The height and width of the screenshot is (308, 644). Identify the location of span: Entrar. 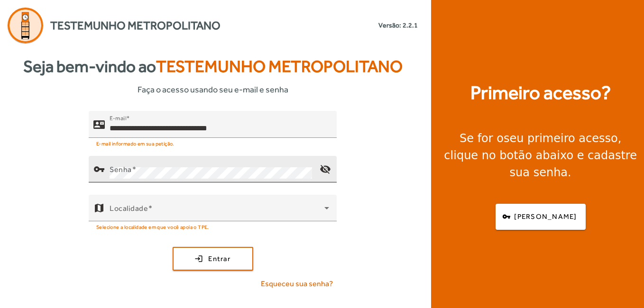
(219, 259).